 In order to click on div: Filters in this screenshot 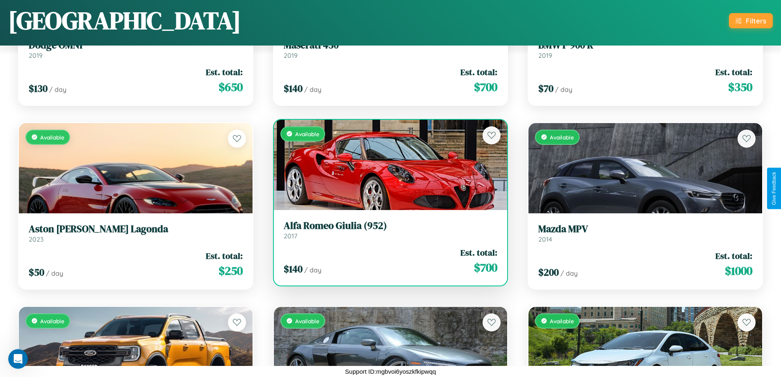, I will do `click(756, 20)`.